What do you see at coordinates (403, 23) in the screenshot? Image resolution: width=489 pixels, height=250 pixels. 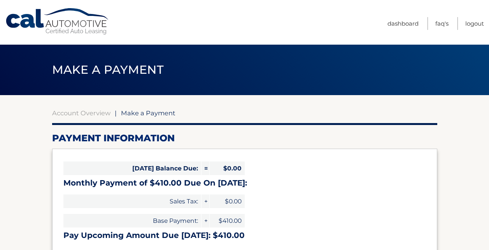 I see `a: Dashboard` at bounding box center [403, 23].